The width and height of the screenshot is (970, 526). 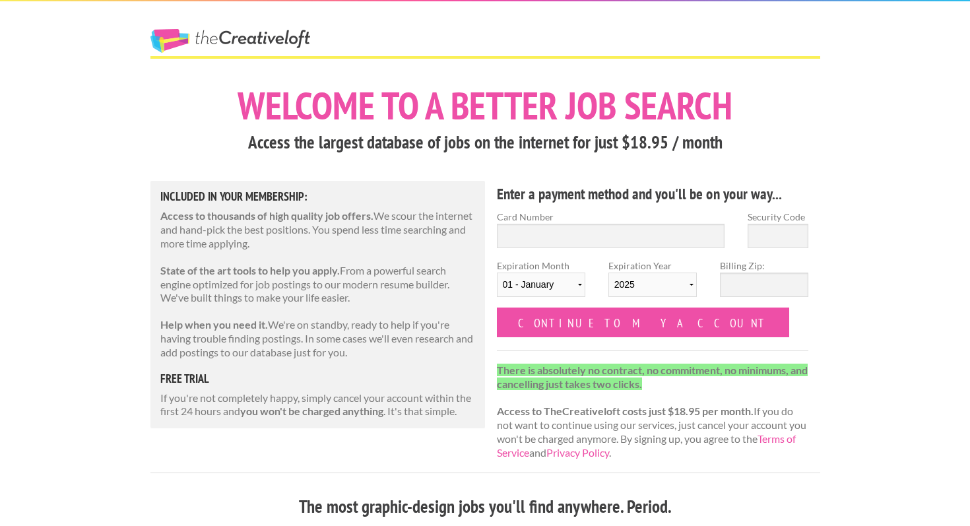 I want to click on h1: Welcome to a better job search, so click(x=485, y=106).